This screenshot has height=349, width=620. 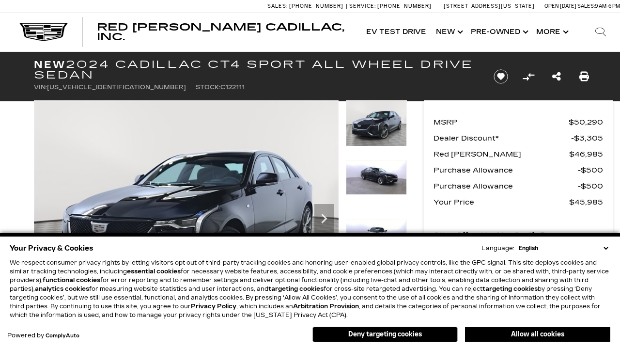 I want to click on span: $45,985, so click(x=586, y=202).